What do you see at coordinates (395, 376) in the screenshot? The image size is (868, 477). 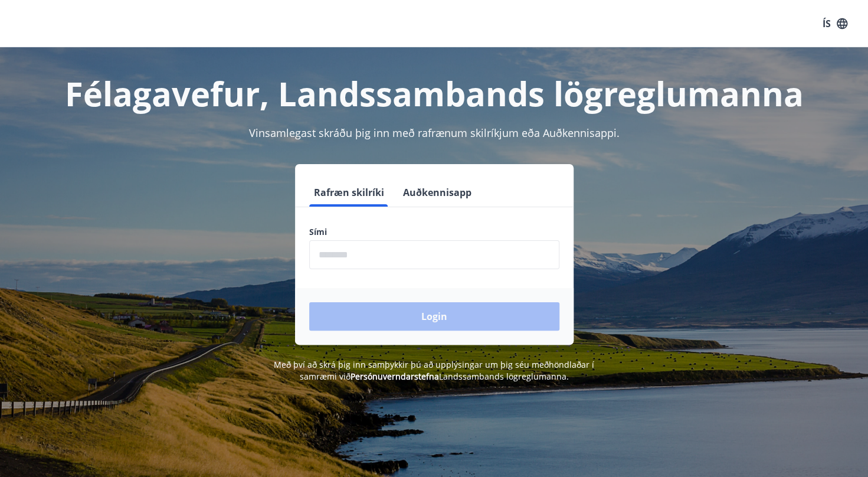 I see `a: Persónuverndarstefna` at bounding box center [395, 376].